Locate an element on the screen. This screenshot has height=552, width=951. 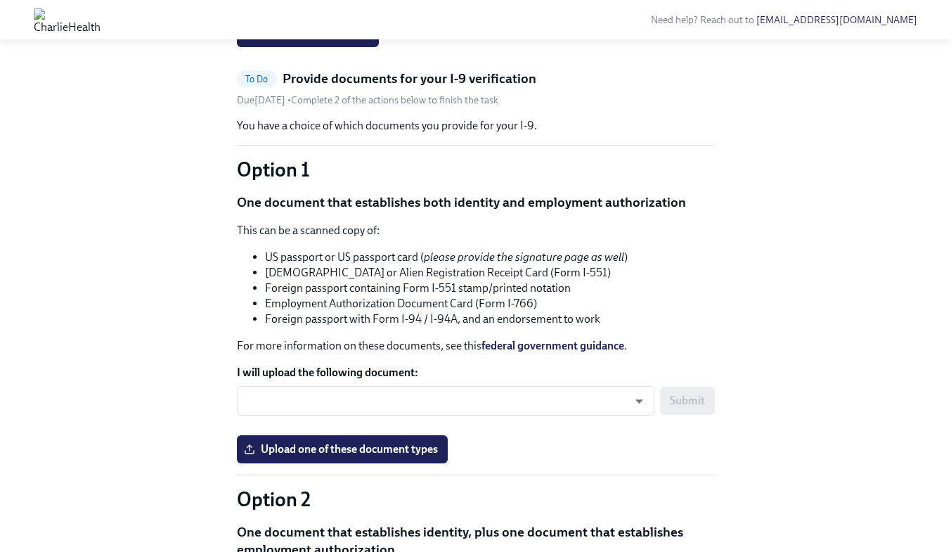
img: CharlieHealth is located at coordinates (67, 20).